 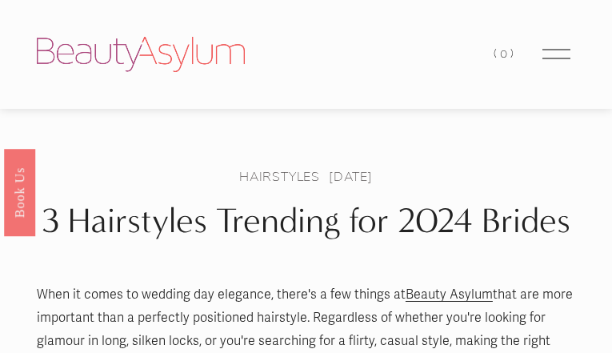 What do you see at coordinates (449, 294) in the screenshot?
I see `a: Beauty Asylum` at bounding box center [449, 294].